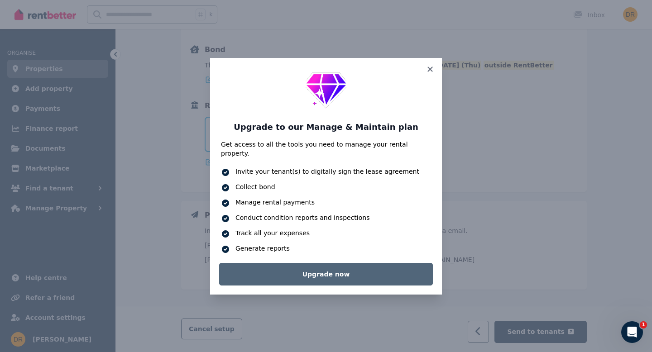 This screenshot has height=352, width=652. I want to click on span: Collect bond, so click(333, 187).